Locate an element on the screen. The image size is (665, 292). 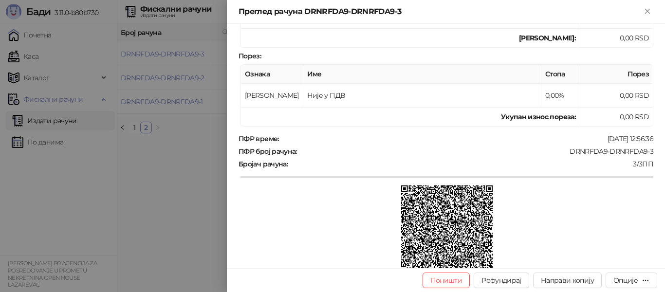
th: Порез is located at coordinates (617, 74).